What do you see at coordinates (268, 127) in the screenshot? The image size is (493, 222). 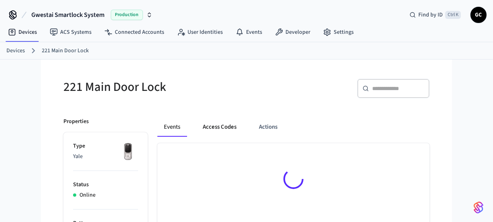 I see `button: Actions` at bounding box center [268, 127].